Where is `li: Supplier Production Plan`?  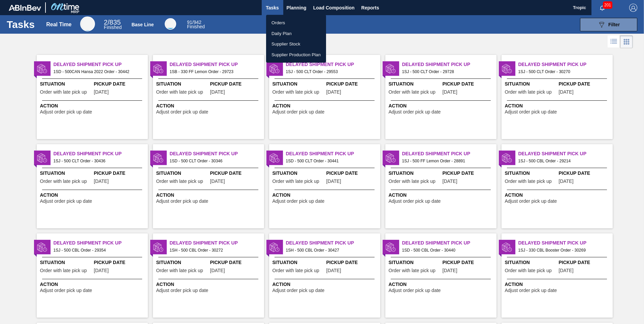
li: Supplier Production Plan is located at coordinates (296, 55).